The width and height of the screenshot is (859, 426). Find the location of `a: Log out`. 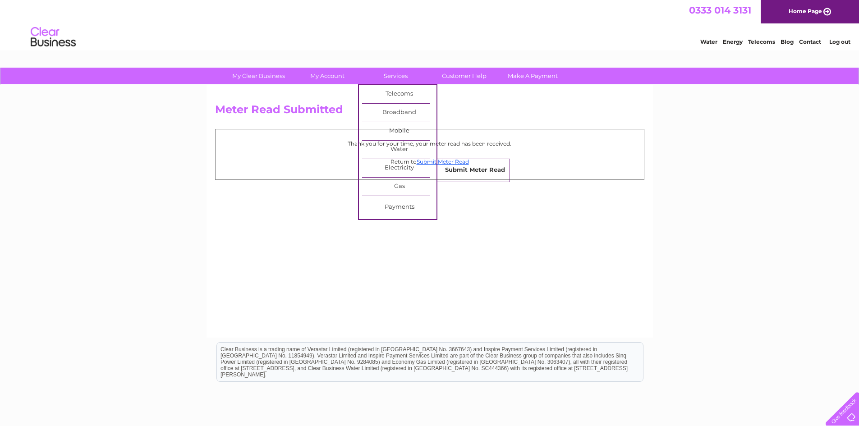

a: Log out is located at coordinates (840, 41).